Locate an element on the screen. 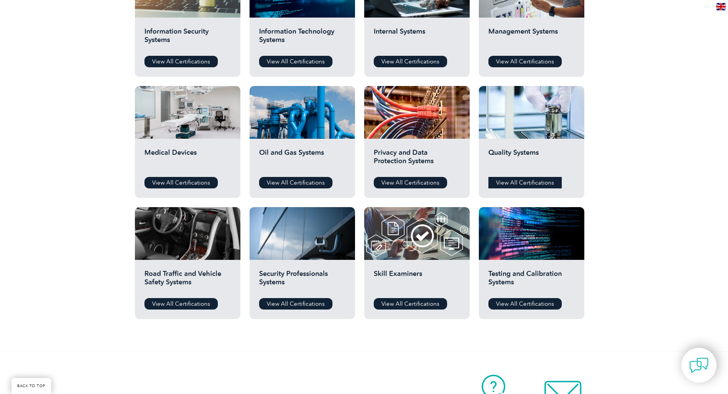  h2: Management Systems is located at coordinates (532, 39).